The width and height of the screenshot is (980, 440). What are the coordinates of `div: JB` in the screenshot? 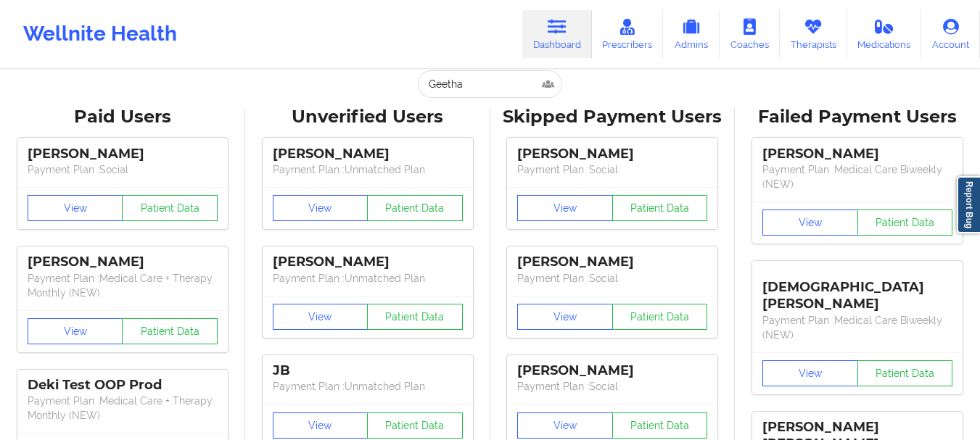 It's located at (368, 371).